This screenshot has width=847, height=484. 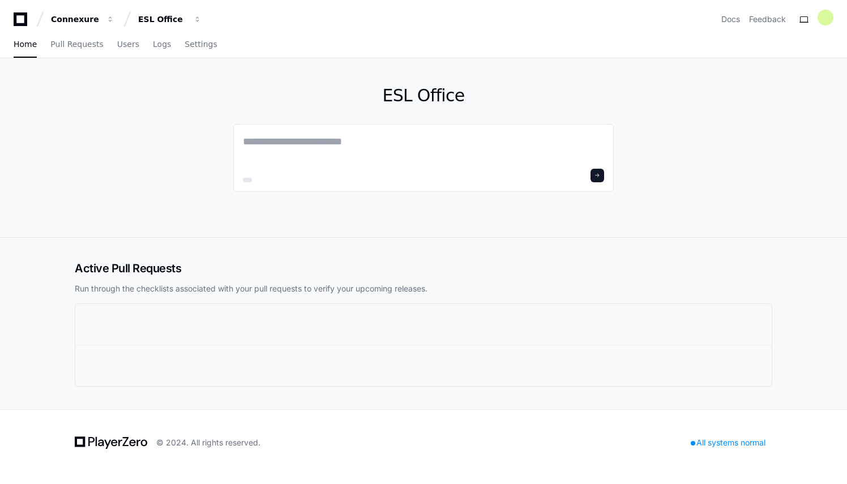 What do you see at coordinates (170, 19) in the screenshot?
I see `button: ESL Office` at bounding box center [170, 19].